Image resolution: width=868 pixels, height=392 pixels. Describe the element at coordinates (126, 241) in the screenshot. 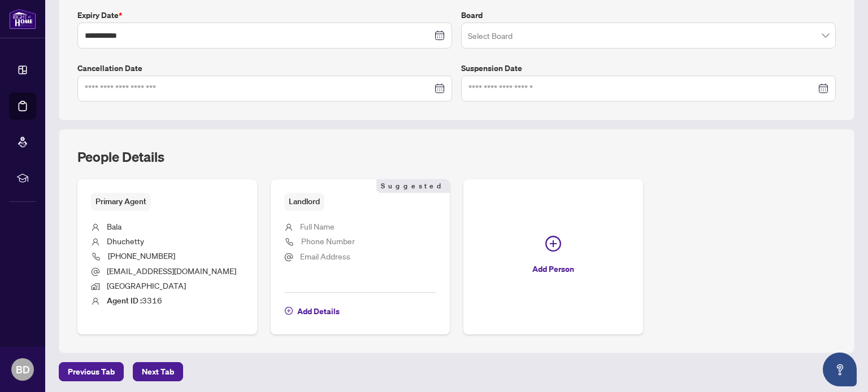

I see `span: Dhuchetty` at that location.